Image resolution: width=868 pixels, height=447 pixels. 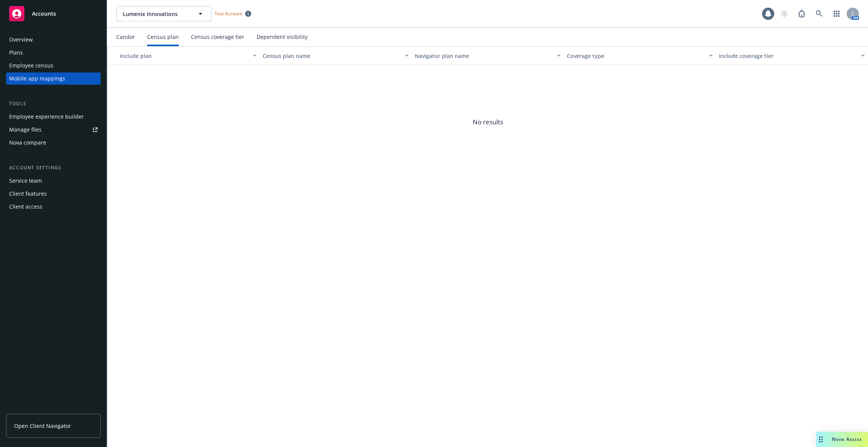 What do you see at coordinates (636, 56) in the screenshot?
I see `div: Coverage type` at bounding box center [636, 56].